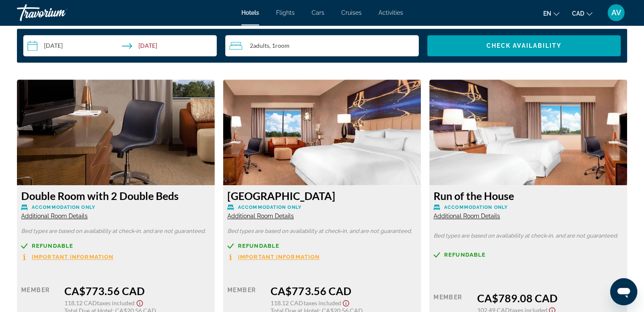 The height and width of the screenshot is (312, 644). Describe the element at coordinates (551, 13) in the screenshot. I see `button: Change language` at that location.